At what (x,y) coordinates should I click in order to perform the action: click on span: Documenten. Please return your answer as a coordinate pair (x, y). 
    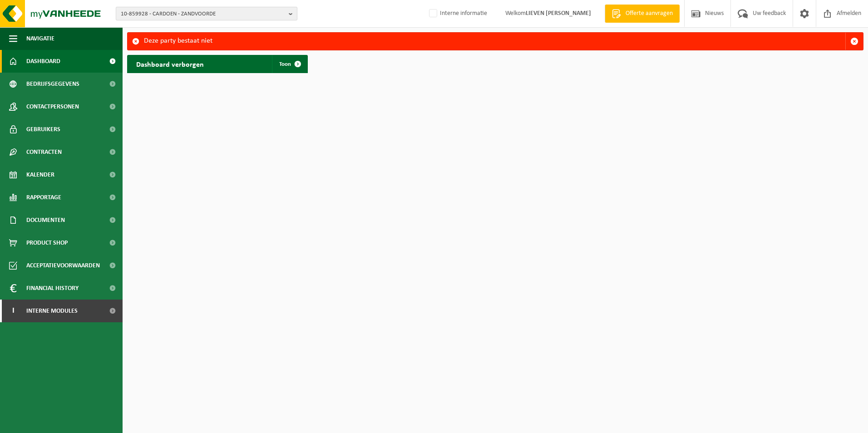
    Looking at the image, I should click on (45, 220).